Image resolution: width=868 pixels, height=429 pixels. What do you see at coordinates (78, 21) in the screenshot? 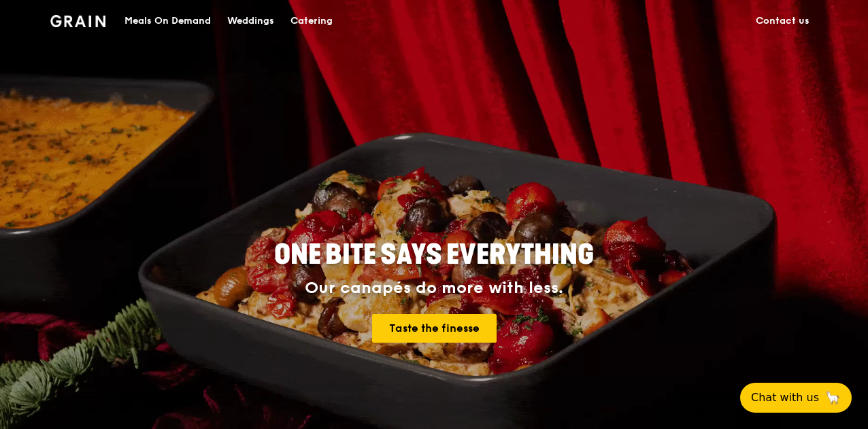
I see `img: Grain` at bounding box center [78, 21].